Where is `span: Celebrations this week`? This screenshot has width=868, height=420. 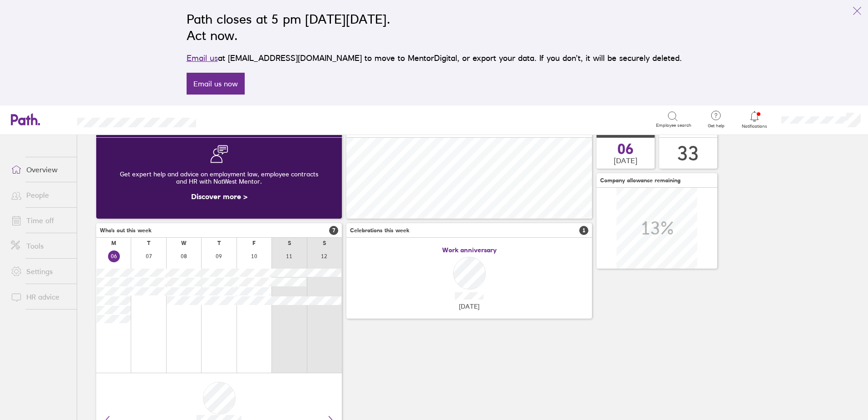
span: Celebrations this week is located at coordinates (380, 230).